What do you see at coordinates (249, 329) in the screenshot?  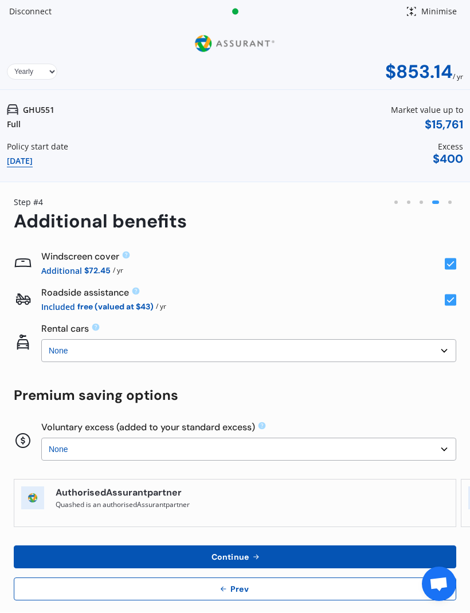 I see `div: Rental cars` at bounding box center [249, 329].